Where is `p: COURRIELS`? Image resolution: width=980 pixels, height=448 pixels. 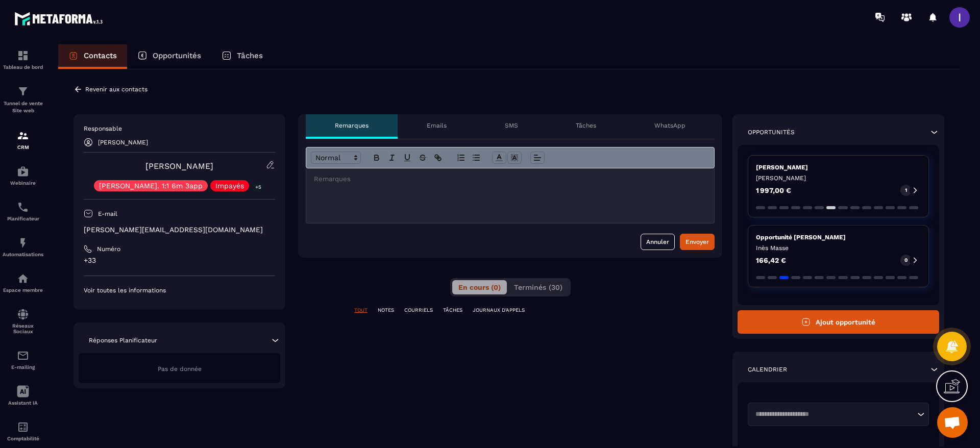 p: COURRIELS is located at coordinates (418, 310).